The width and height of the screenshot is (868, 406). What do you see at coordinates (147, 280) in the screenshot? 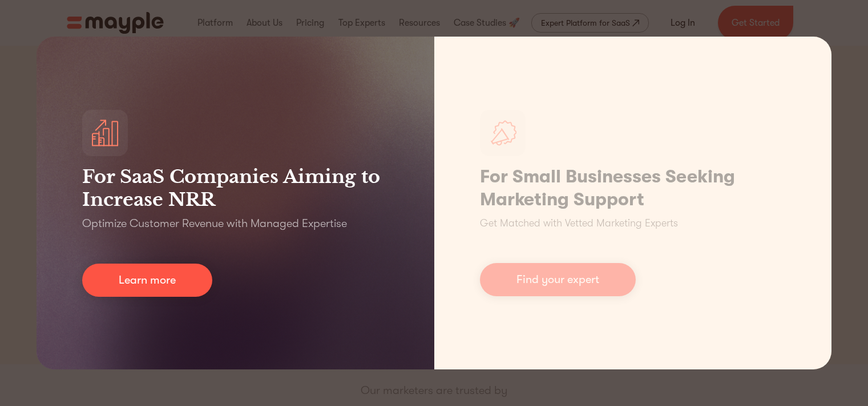
I see `a: Learn more` at bounding box center [147, 280].